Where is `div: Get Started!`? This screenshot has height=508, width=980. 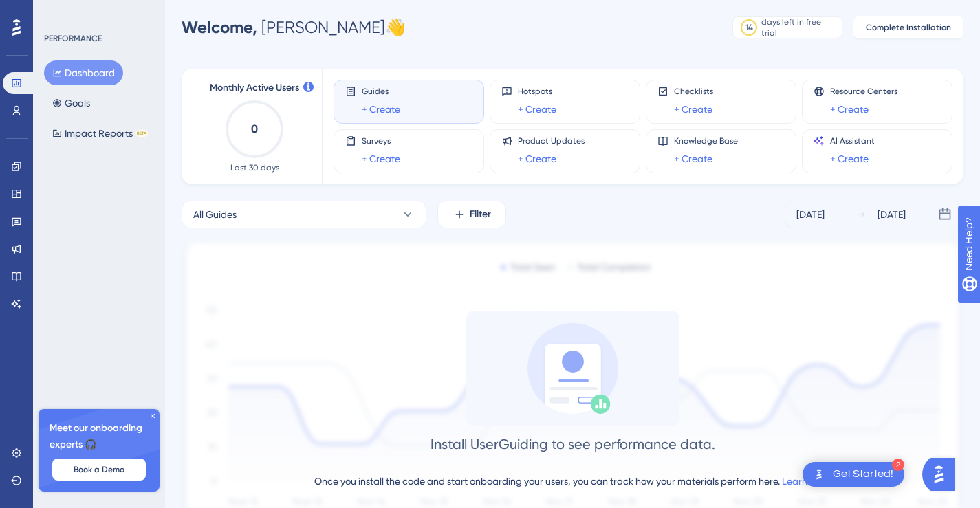 div: Get Started! is located at coordinates (864, 475).